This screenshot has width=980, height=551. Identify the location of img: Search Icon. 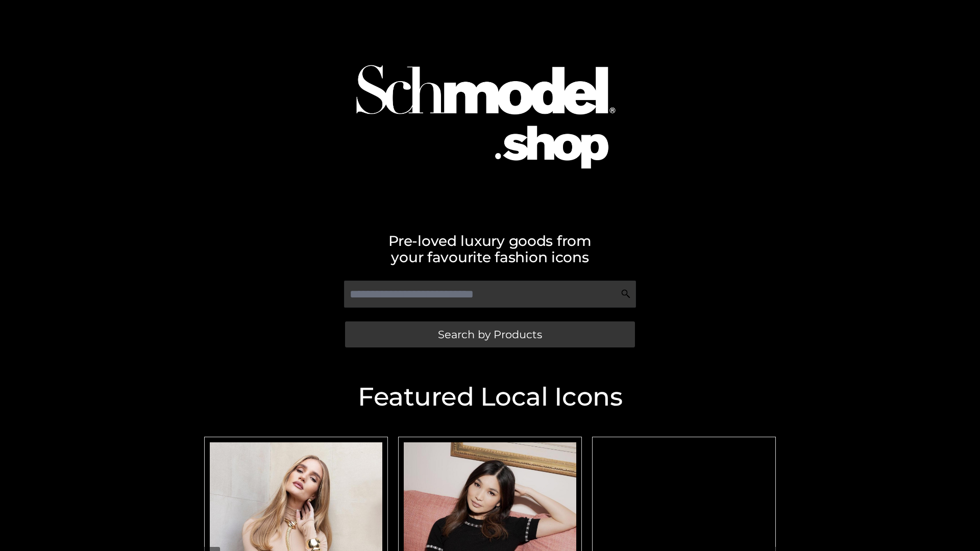
(626, 294).